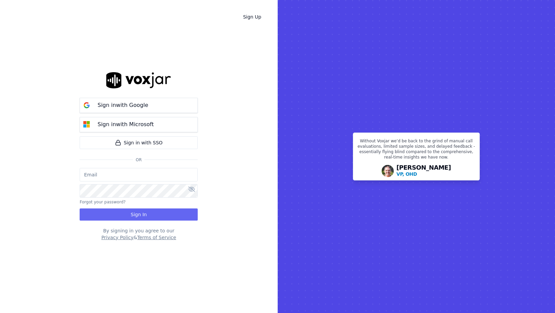 This screenshot has height=313, width=555. I want to click on span: Or, so click(139, 160).